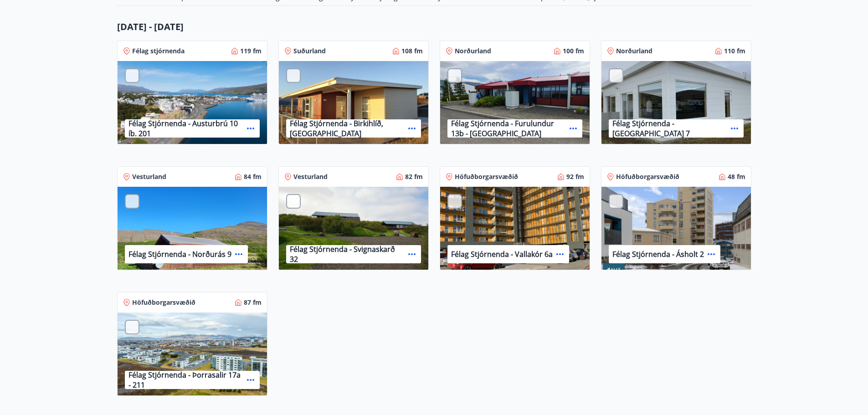 This screenshot has width=868, height=415. What do you see at coordinates (180, 254) in the screenshot?
I see `p: Félag Stjórnenda - Norðurás 9` at bounding box center [180, 254].